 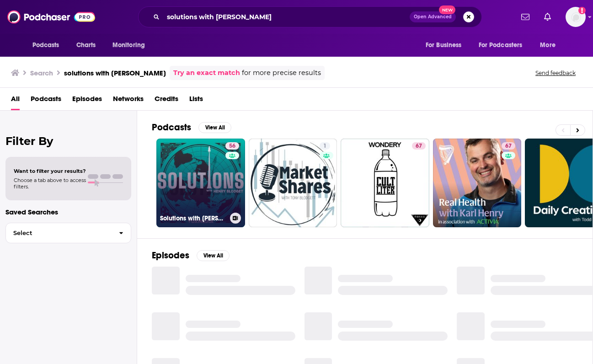 What do you see at coordinates (86, 45) in the screenshot?
I see `a: Charts` at bounding box center [86, 45].